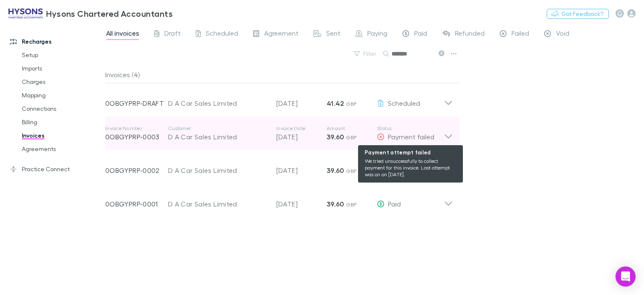 This screenshot has height=295, width=644. I want to click on span: Sent, so click(333, 34).